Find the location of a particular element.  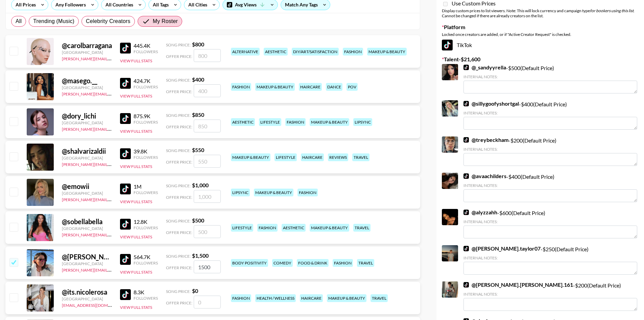

div: @ its.nicolerosa is located at coordinates (87, 292).